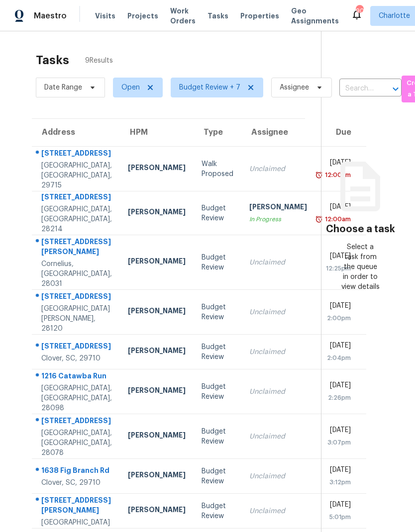 This screenshot has height=532, width=415. Describe the element at coordinates (63, 88) in the screenshot. I see `span: Date Range` at that location.